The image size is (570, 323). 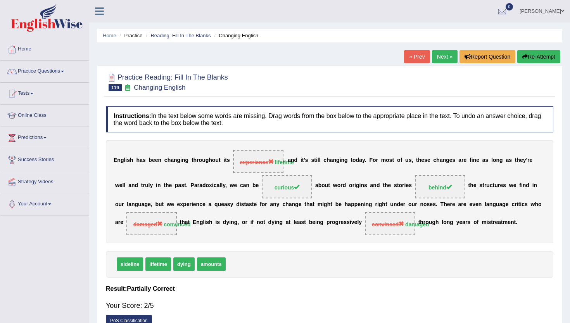 What do you see at coordinates (180, 35) in the screenshot?
I see `a: Reading: Fill In The Blanks` at bounding box center [180, 35].